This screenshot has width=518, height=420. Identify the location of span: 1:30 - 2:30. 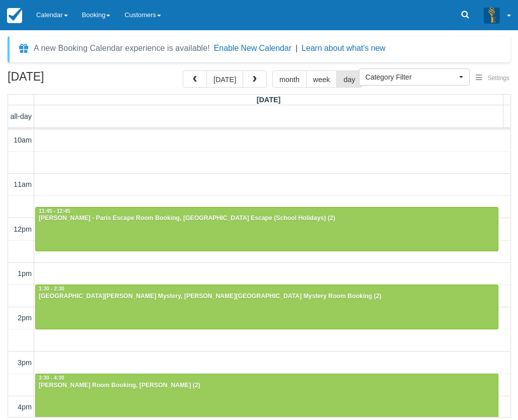
(51, 289).